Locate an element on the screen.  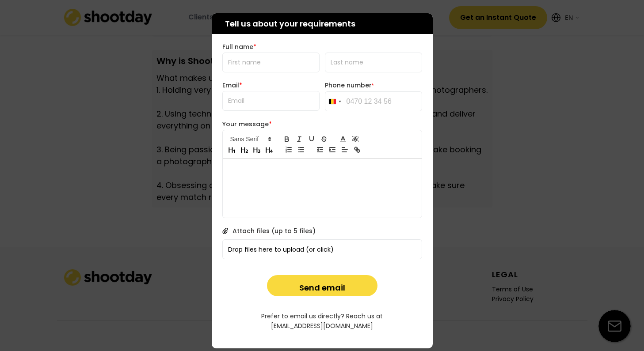
button: Send email is located at coordinates (322, 286).